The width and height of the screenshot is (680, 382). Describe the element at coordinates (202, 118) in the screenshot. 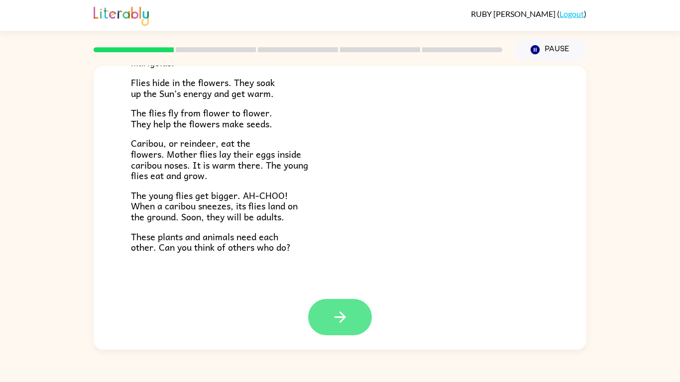

I see `span: The flies fly from flower to flower. They help the flowers make seeds.` at that location.